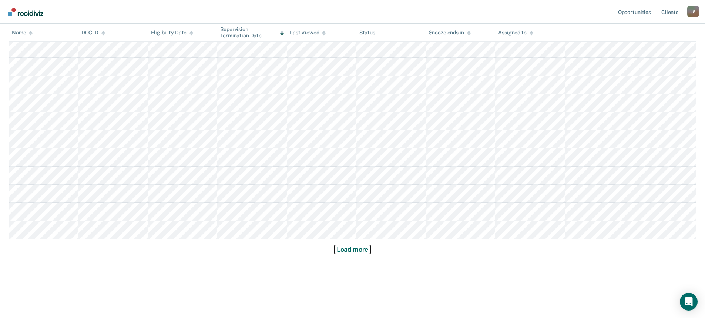  Describe the element at coordinates (26, 12) in the screenshot. I see `img: Recidiviz` at that location.